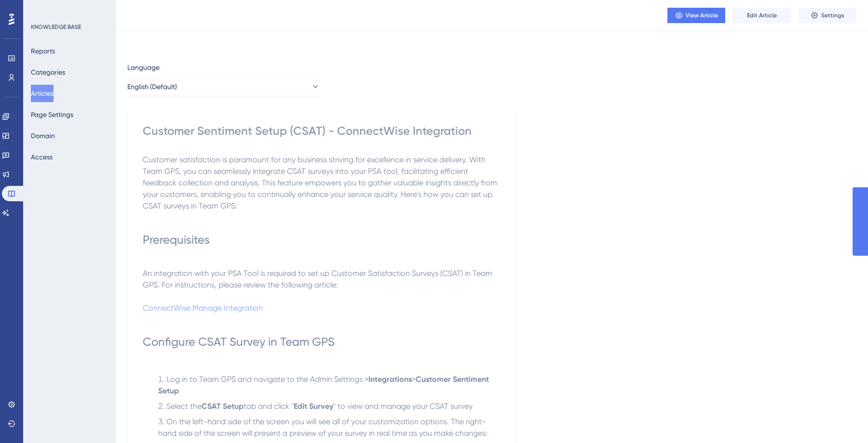 The image size is (868, 443). Describe the element at coordinates (223, 406) in the screenshot. I see `strong: CSAT Setup` at that location.